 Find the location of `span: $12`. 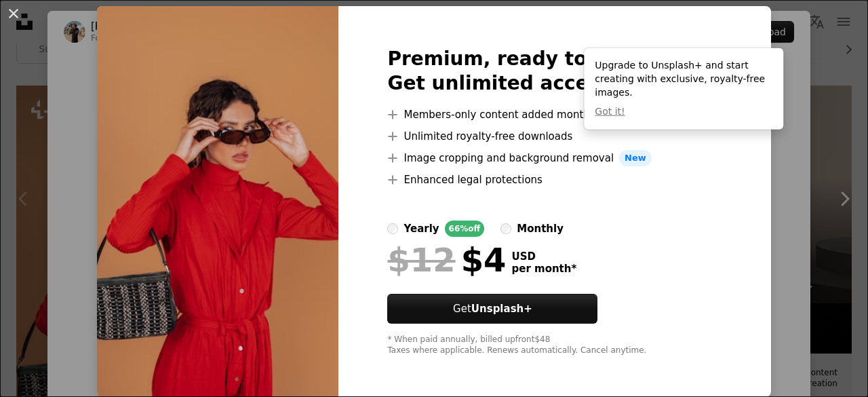

span: $12 is located at coordinates (421, 260).